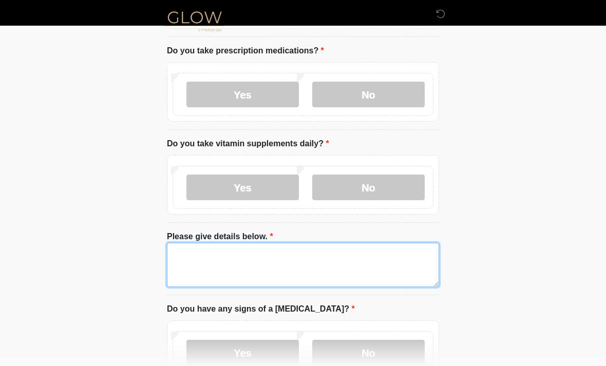  I want to click on label: Do you take vitamin supplements daily?, so click(248, 144).